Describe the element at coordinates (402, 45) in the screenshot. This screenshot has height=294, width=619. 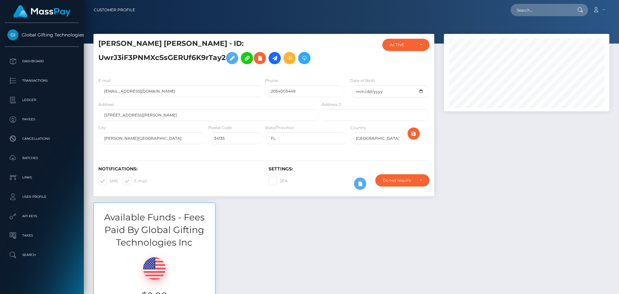
I see `div: ACTIVE` at that location.